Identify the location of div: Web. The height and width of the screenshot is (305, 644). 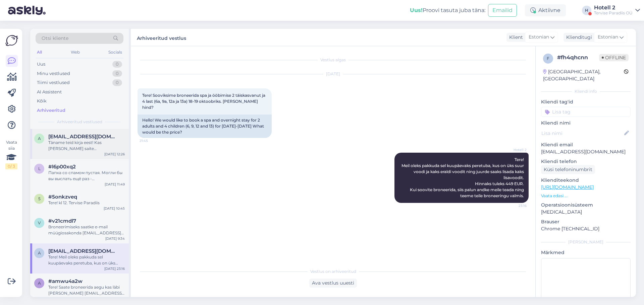
(75, 52).